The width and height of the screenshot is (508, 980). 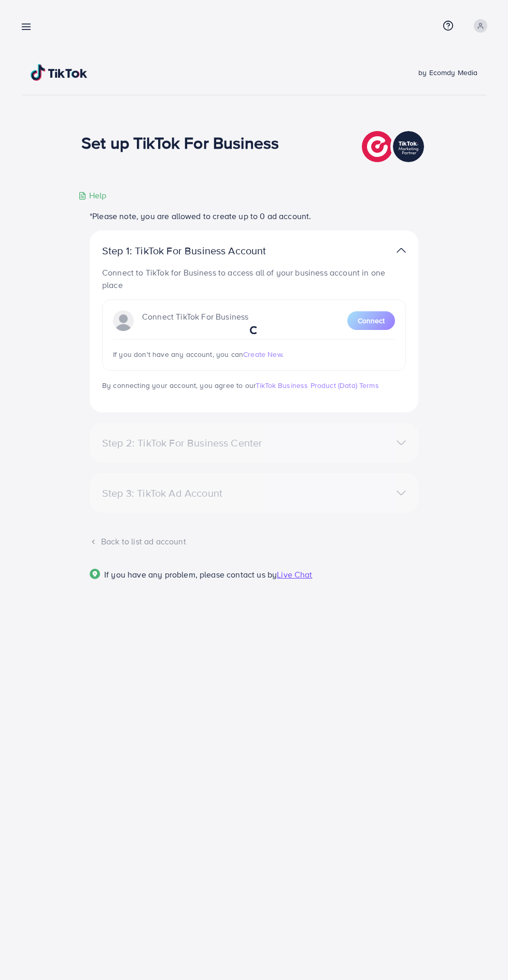 What do you see at coordinates (294, 574) in the screenshot?
I see `span: Live Chat` at bounding box center [294, 574].